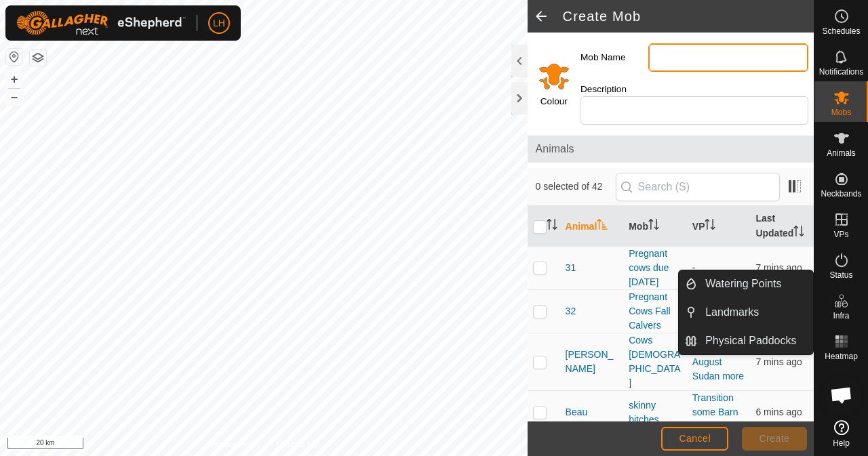 Image resolution: width=868 pixels, height=456 pixels. What do you see at coordinates (571, 268) in the screenshot?
I see `span: 31` at bounding box center [571, 268].